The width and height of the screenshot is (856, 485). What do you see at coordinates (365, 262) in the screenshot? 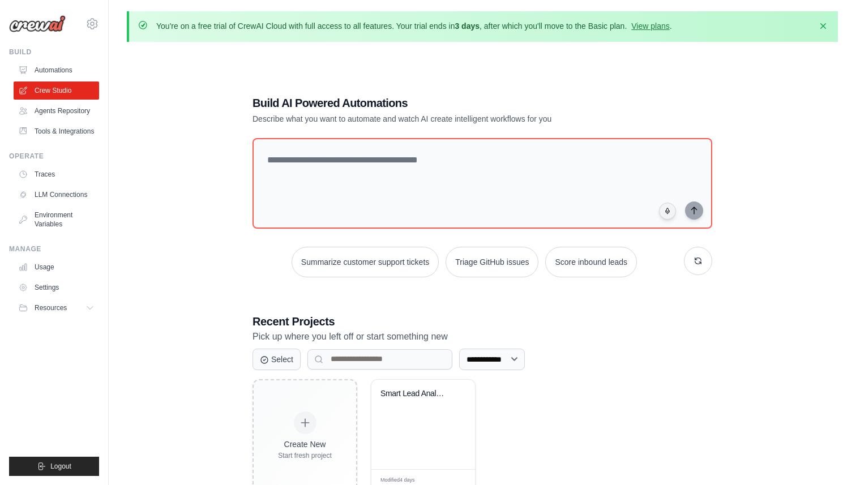
I see `button: Summarize customer support tickets` at bounding box center [365, 262].